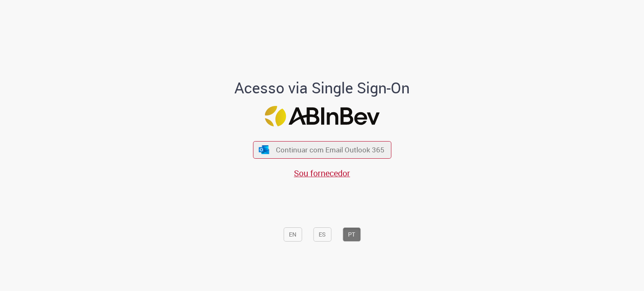 This screenshot has width=644, height=291. What do you see at coordinates (322, 234) in the screenshot?
I see `button: ES` at bounding box center [322, 234].